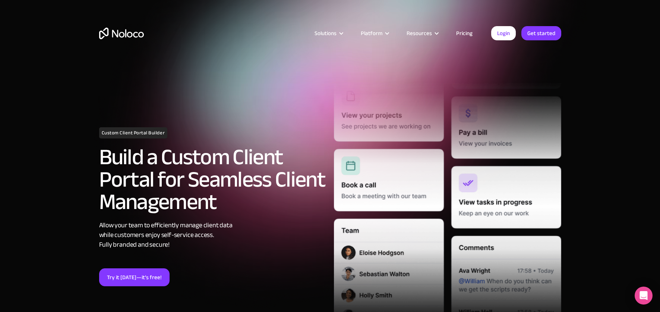 The image size is (660, 312). What do you see at coordinates (644, 295) in the screenshot?
I see `div: Open Intercom Messenger` at bounding box center [644, 295].